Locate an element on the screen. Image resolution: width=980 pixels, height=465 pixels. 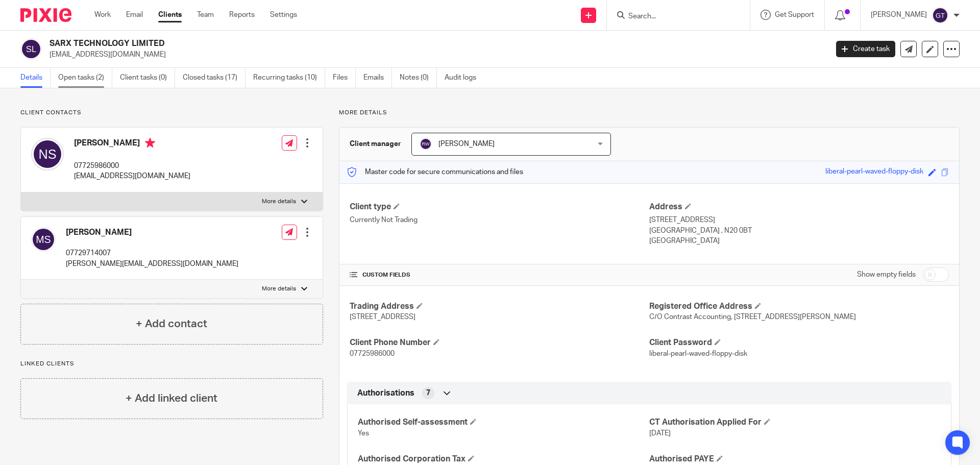
p: Linked clients is located at coordinates (172, 364).